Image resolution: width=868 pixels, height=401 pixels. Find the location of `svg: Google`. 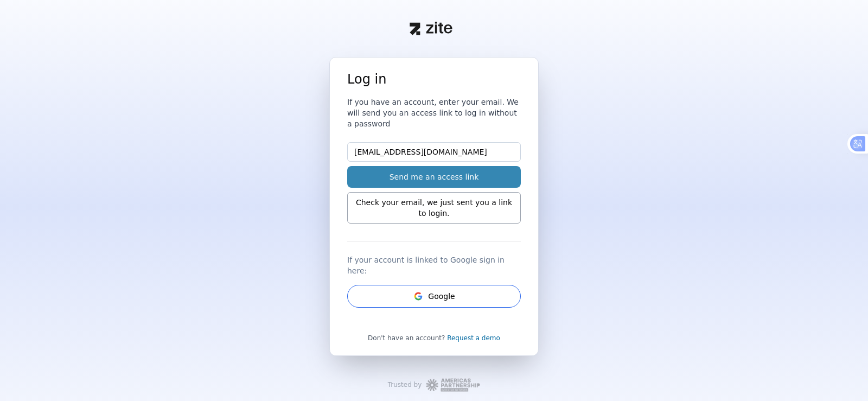

svg: Google is located at coordinates (418, 296).